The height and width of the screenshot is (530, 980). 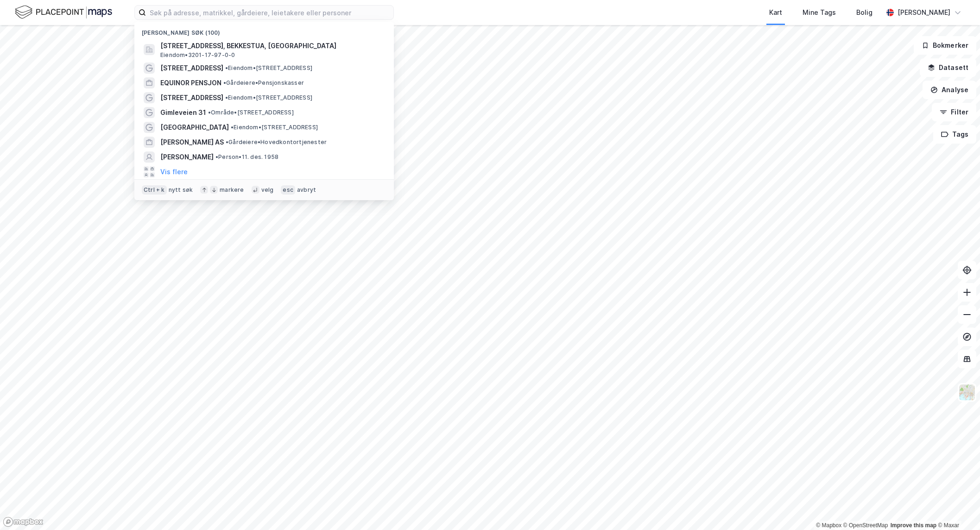 What do you see at coordinates (181, 190) in the screenshot?
I see `div: nytt søk` at bounding box center [181, 190].